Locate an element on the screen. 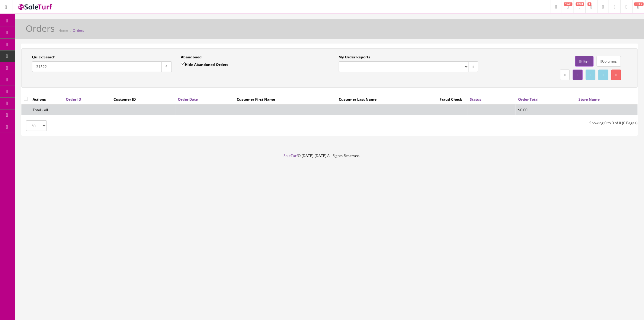 The image size is (644, 320). a: Filter is located at coordinates (584, 61).